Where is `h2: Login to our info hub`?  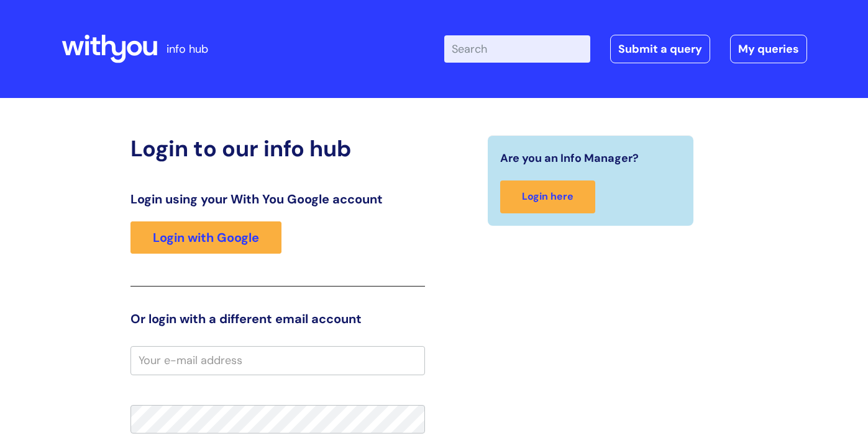 h2: Login to our info hub is located at coordinates (277, 149).